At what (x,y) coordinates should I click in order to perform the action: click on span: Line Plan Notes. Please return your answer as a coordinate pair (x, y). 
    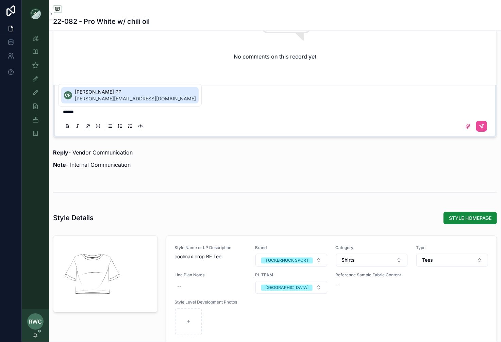
    Looking at the image, I should click on (211, 275).